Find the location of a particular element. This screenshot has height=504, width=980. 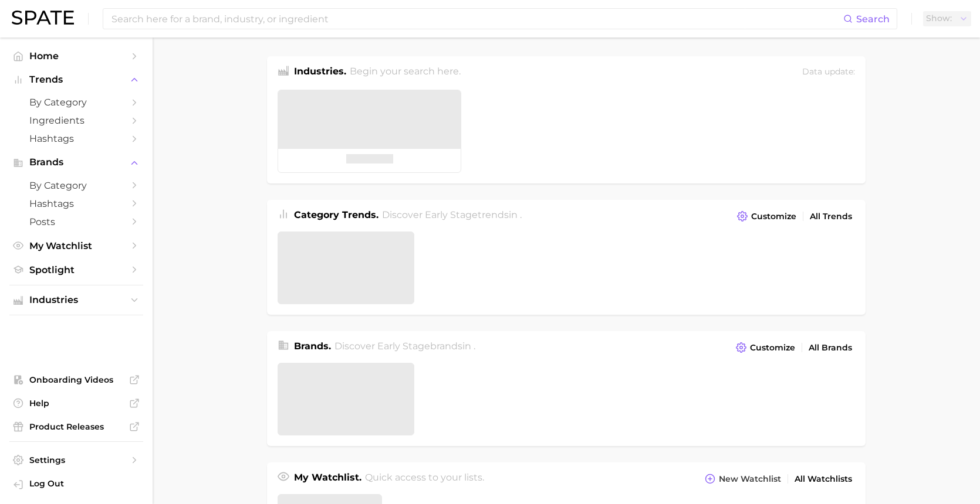

h1: My Watchlist. is located at coordinates (327, 479).